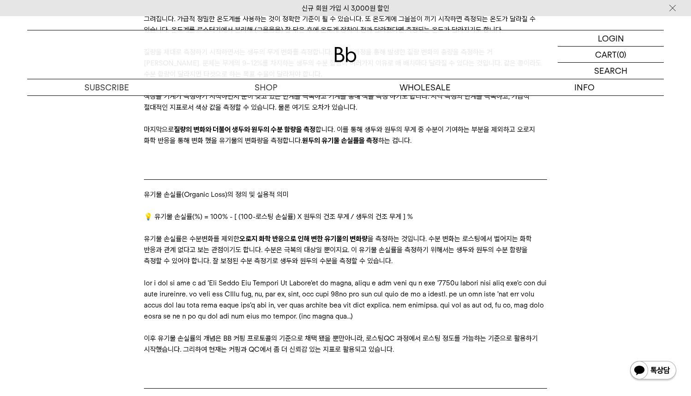 The width and height of the screenshot is (691, 396). Describe the element at coordinates (345, 8) in the screenshot. I see `a: 신규 회원 가입 시 3,000원 할인` at that location.